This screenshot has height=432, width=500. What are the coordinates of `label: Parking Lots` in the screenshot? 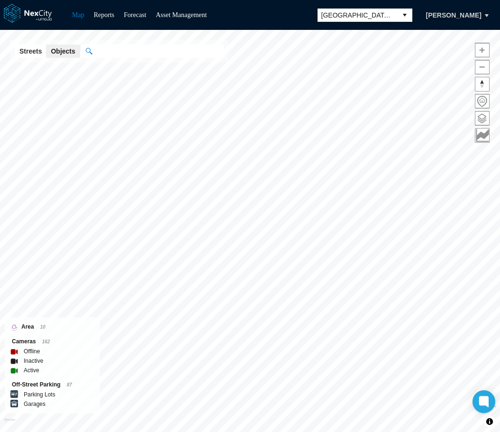 It's located at (39, 394).